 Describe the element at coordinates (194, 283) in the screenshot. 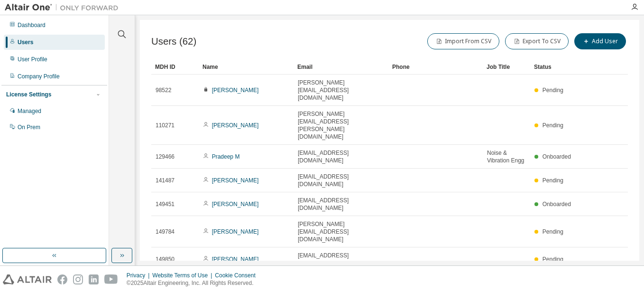

I see `p: © 2025 Altair Engineering, Inc. All Rights Reserved.` at that location.